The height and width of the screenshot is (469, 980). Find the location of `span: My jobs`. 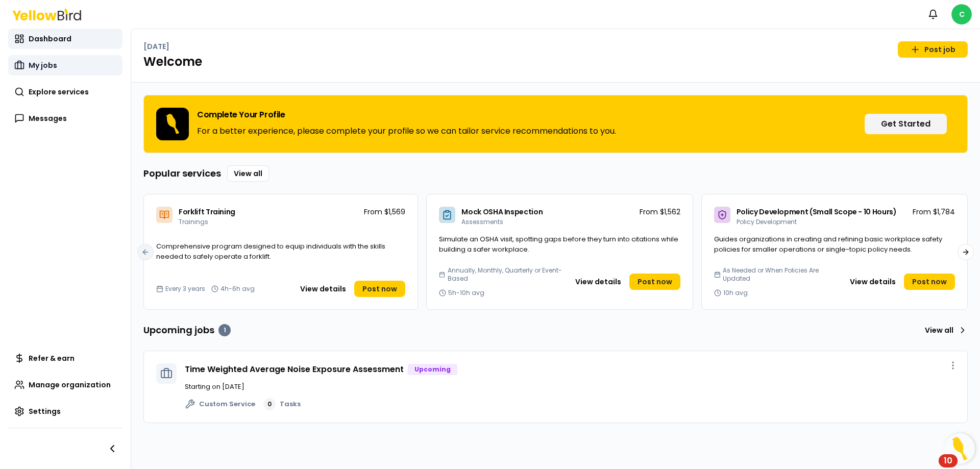

span: My jobs is located at coordinates (43, 65).